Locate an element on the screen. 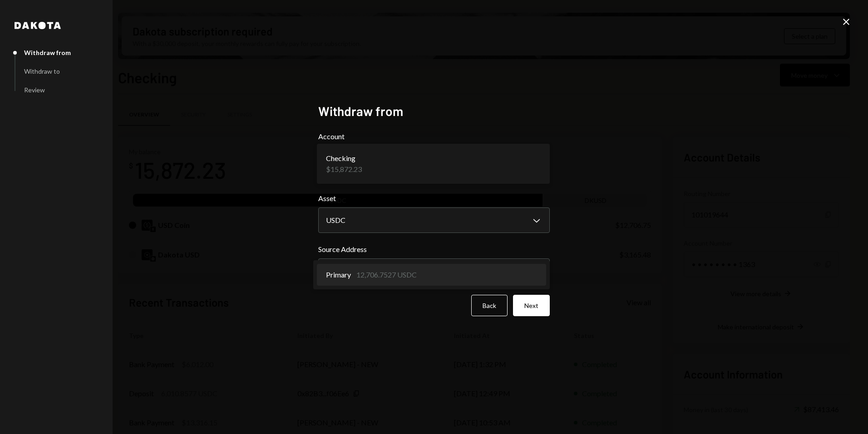  label: Asset is located at coordinates (434, 198).